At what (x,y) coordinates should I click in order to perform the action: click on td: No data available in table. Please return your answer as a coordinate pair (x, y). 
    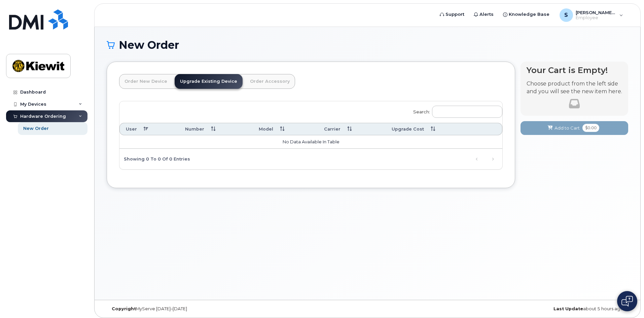
    Looking at the image, I should click on (311, 142).